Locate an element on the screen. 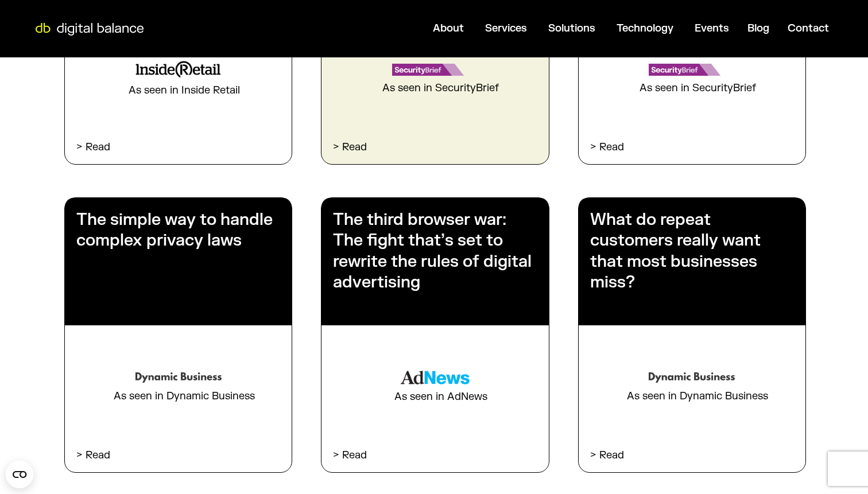 The image size is (868, 494). span: Blog is located at coordinates (759, 28).